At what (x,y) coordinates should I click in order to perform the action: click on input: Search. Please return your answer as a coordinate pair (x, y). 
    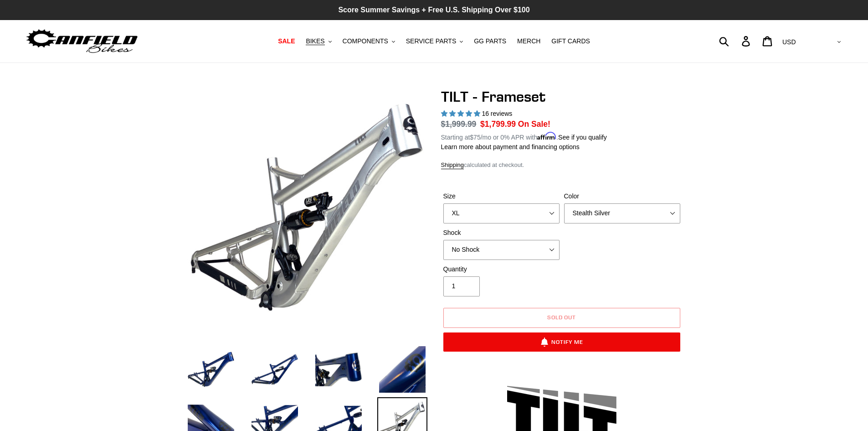
    Looking at the image, I should click on (736, 41).